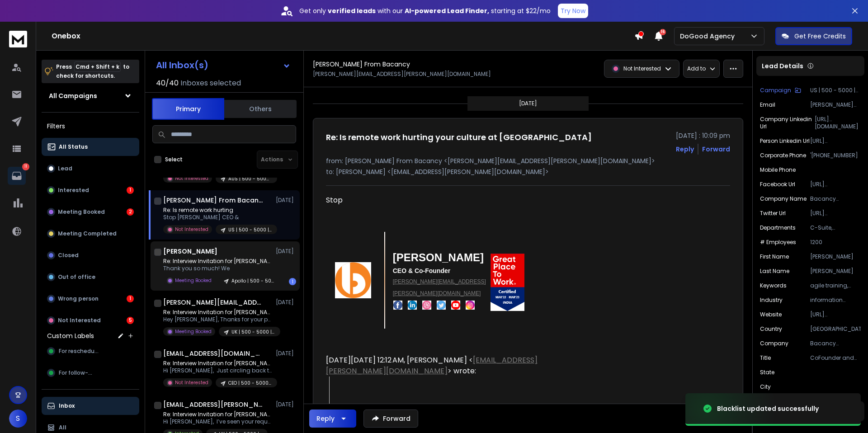 This screenshot has width=868, height=433. What do you see at coordinates (218, 269) in the screenshot?
I see `p: Thank you so much! We` at bounding box center [218, 269].